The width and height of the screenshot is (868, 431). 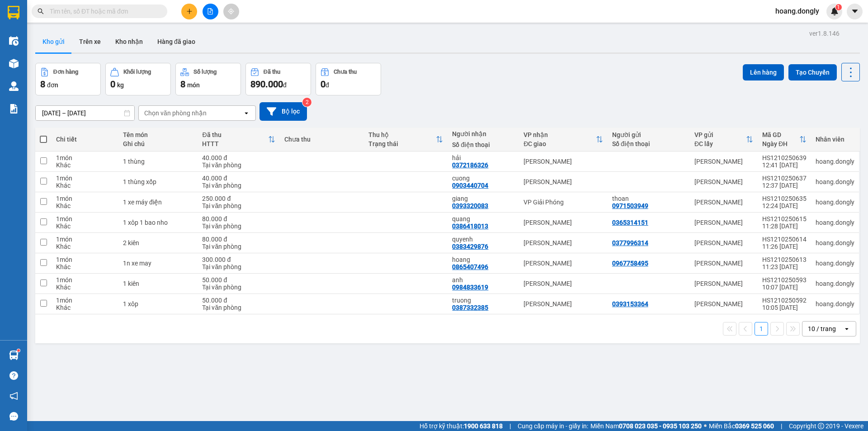 I want to click on div: Đơn hàng, so click(x=66, y=72).